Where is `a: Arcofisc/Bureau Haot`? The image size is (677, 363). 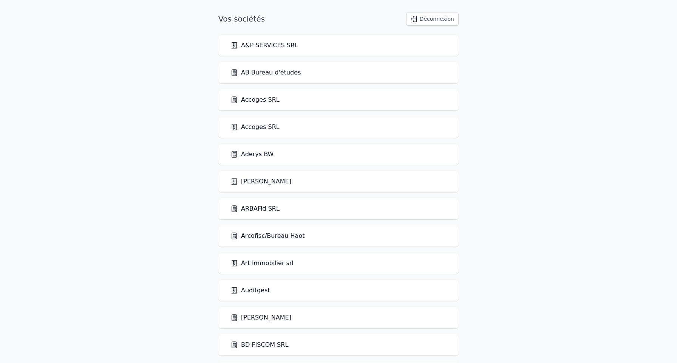 a: Arcofisc/Bureau Haot is located at coordinates (267, 236).